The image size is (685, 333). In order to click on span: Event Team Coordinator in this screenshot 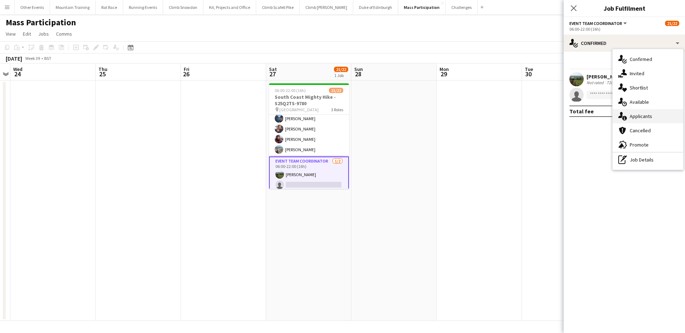, I will do `click(596, 23)`.